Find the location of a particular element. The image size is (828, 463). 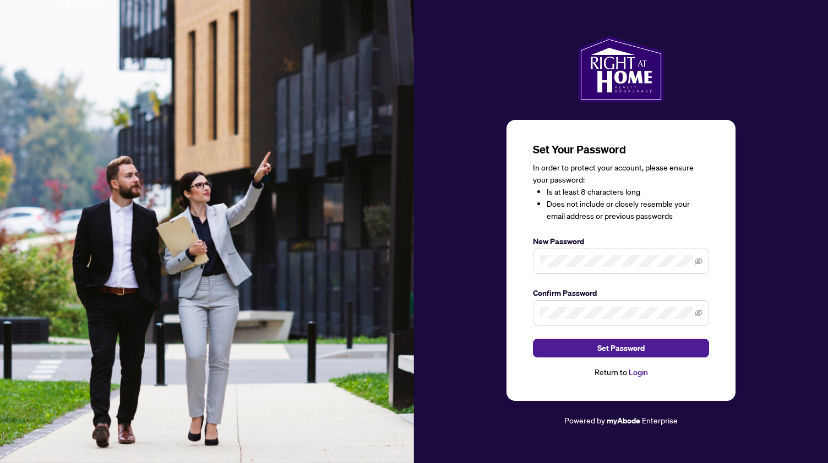

span: Set Password is located at coordinates (621, 348).